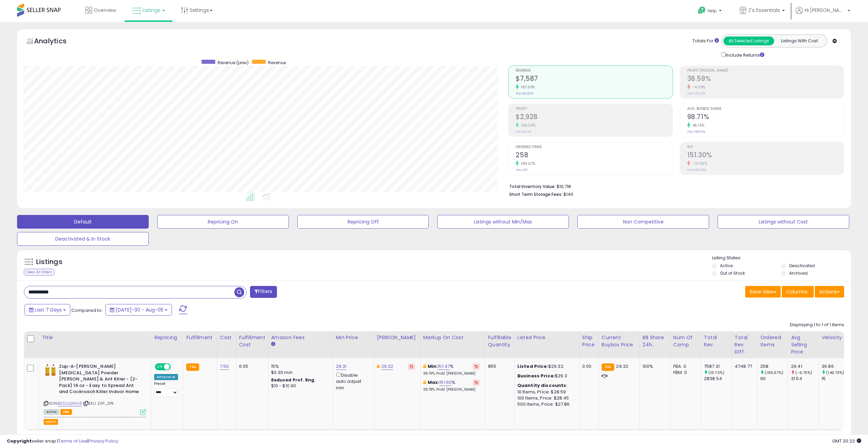 The image size is (868, 448). I want to click on small: 167.30%, so click(527, 87).